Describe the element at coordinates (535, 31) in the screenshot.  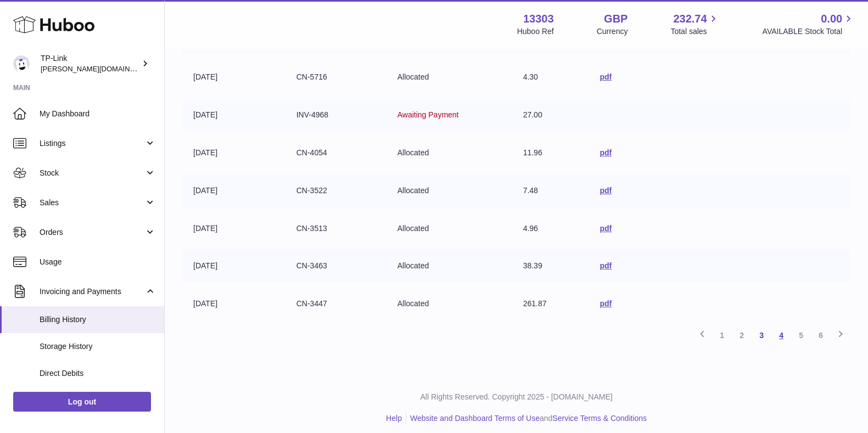
I see `div: Huboo Ref` at that location.